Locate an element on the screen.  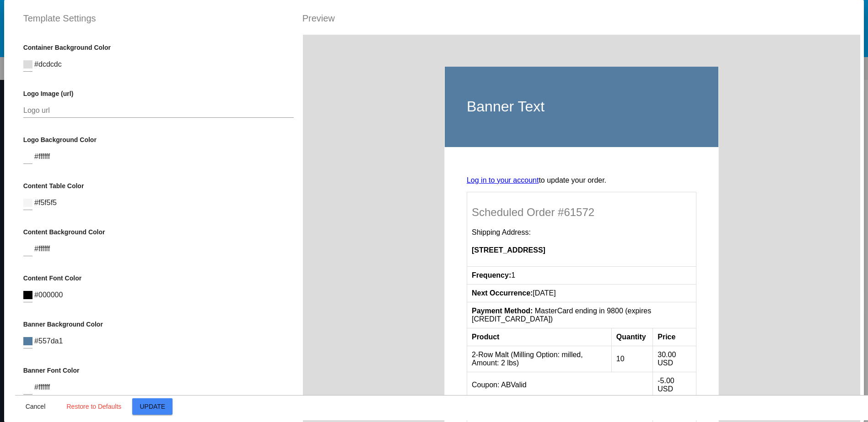
div: Template Settings is located at coordinates (155, 18).